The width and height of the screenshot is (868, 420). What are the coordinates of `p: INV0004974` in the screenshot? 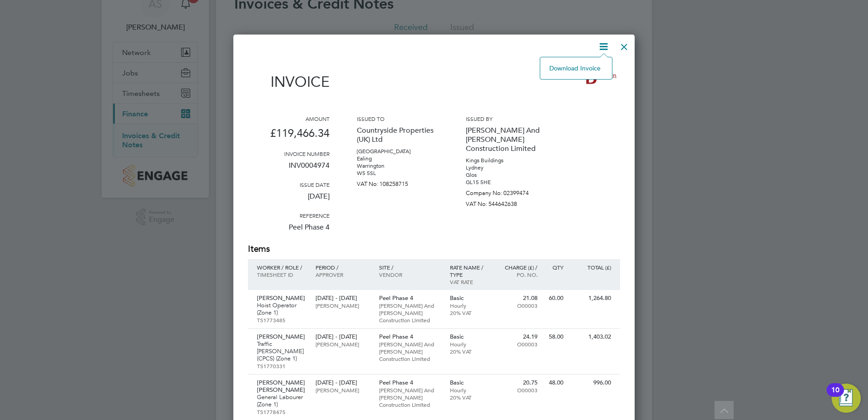 It's located at (289, 169).